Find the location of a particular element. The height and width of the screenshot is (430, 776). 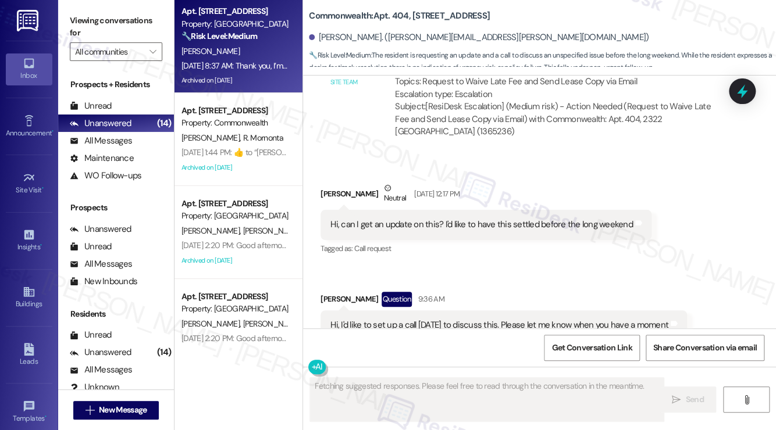

span: Share Conversation via email is located at coordinates (705, 348).